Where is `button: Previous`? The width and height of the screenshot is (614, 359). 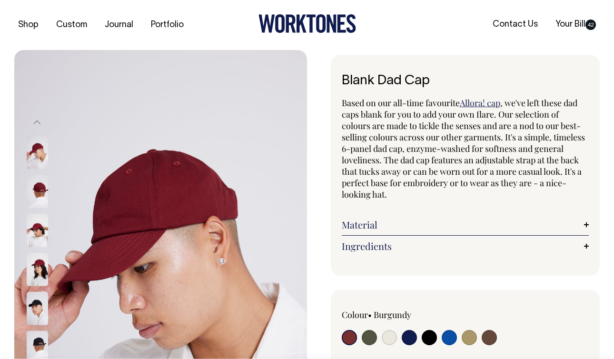
button: Previous is located at coordinates (37, 122).